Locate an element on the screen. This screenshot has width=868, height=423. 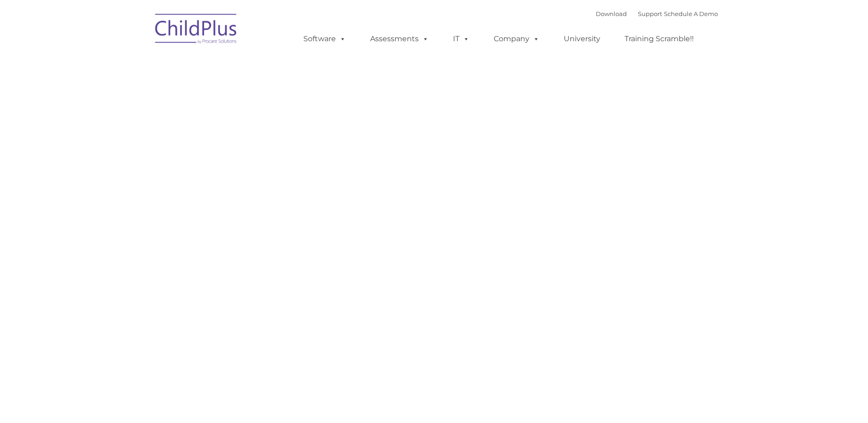
a: Assessments is located at coordinates (399, 39).